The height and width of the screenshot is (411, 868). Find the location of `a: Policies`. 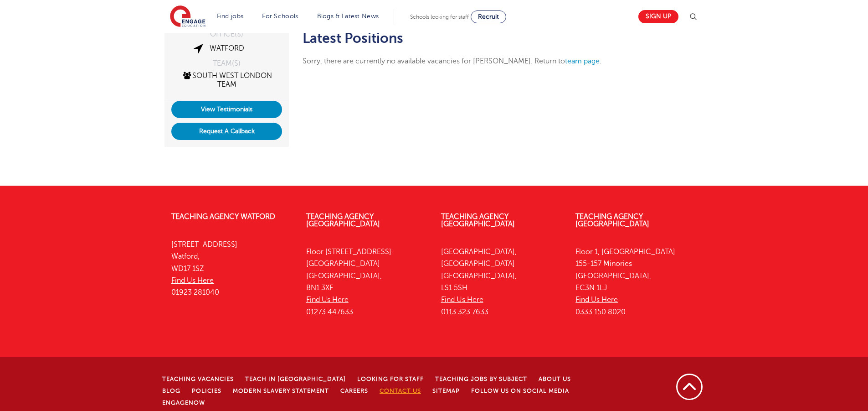

a: Policies is located at coordinates (206, 391).